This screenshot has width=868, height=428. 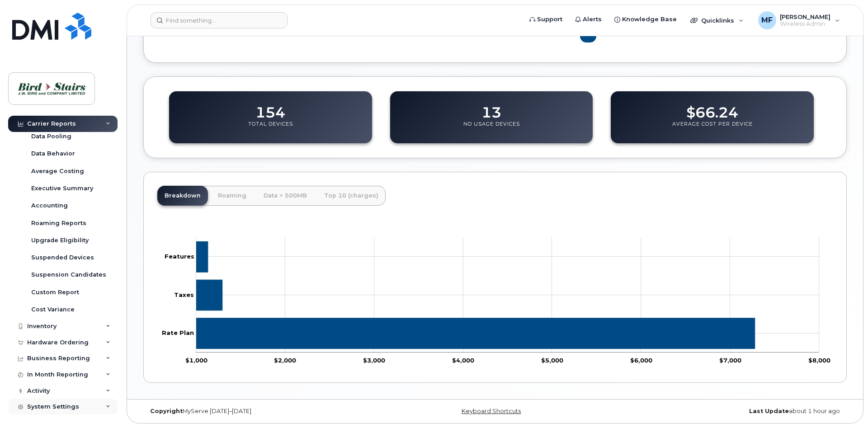 I want to click on a: Top 10 (charges), so click(x=351, y=196).